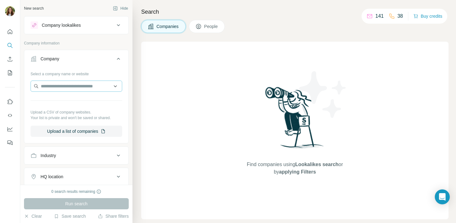 The width and height of the screenshot is (456, 223). What do you see at coordinates (323, 95) in the screenshot?
I see `img: Surfe Illustration - Stars` at bounding box center [323, 95].